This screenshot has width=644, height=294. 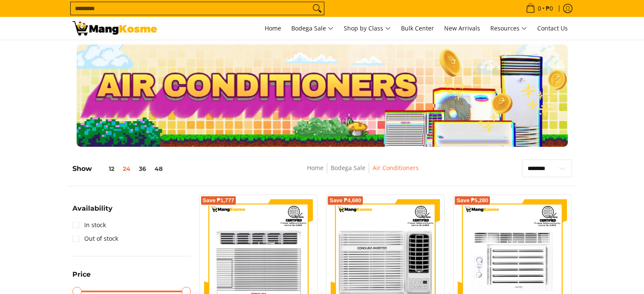 What do you see at coordinates (218, 200) in the screenshot?
I see `span: Save ₱1,777` at bounding box center [218, 200].